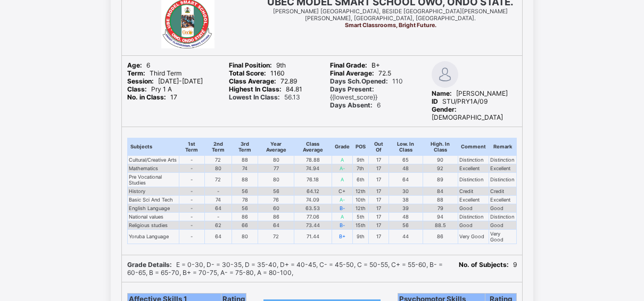 This screenshot has height=301, width=644. What do you see at coordinates (487, 264) in the screenshot?
I see `span: 9` at bounding box center [487, 264].